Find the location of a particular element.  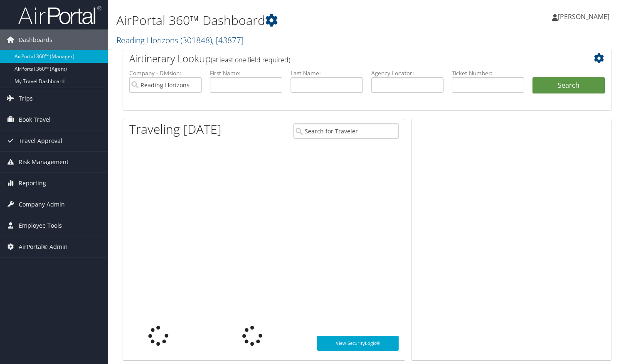

h1: AirPortal 360™ Dashboard is located at coordinates (283, 20).